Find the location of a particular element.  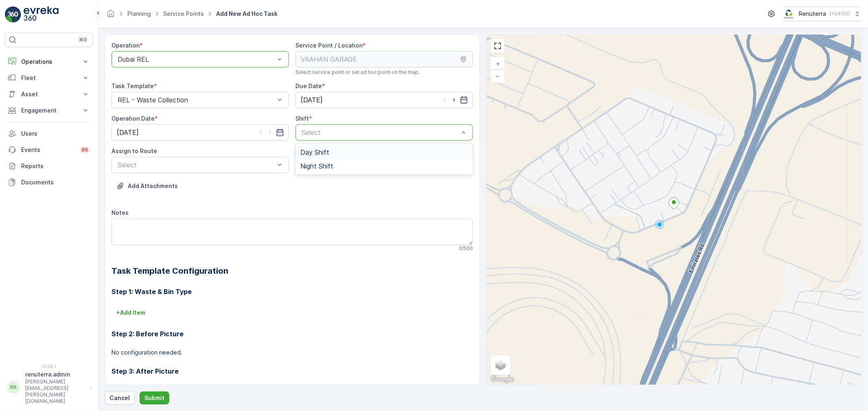

p: Submit is located at coordinates (154, 398).